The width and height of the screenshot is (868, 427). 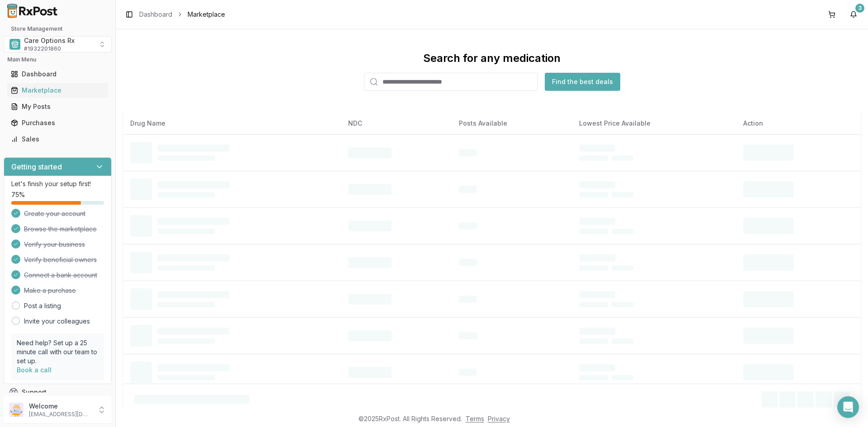 What do you see at coordinates (57, 60) in the screenshot?
I see `h2: Main Menu` at bounding box center [57, 60].